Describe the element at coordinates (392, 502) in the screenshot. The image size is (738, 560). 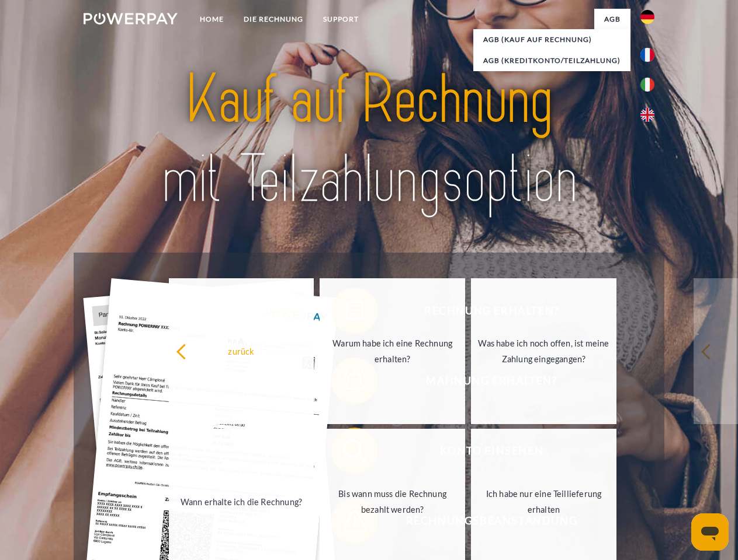
I see `div: Bis wann muss die Rechnung bezahlt werden?` at that location.